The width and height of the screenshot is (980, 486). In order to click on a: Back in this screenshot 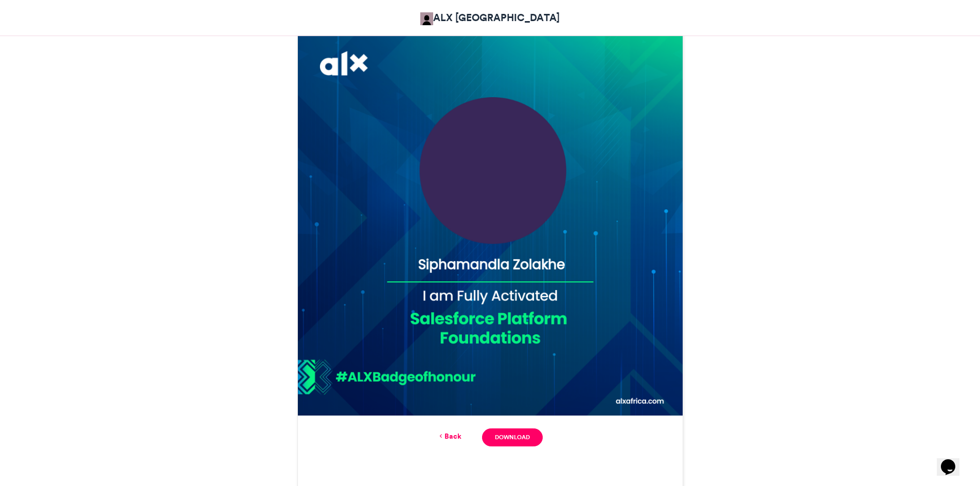, I will do `click(449, 436)`.